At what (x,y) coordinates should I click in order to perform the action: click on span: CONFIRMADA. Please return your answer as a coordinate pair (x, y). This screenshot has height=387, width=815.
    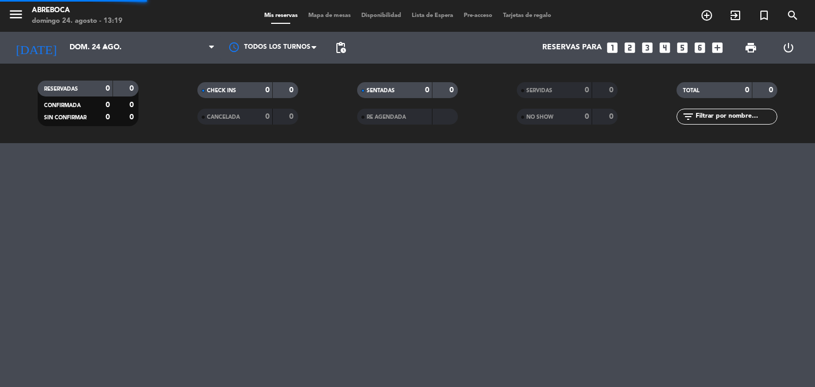
    Looking at the image, I should click on (62, 106).